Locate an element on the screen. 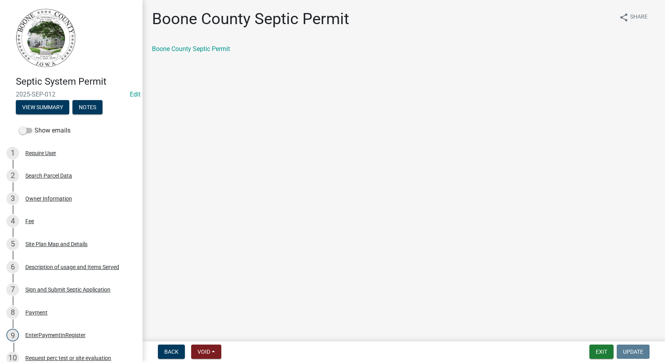 The width and height of the screenshot is (665, 362). a: Boone County Septic Permit is located at coordinates (191, 49).